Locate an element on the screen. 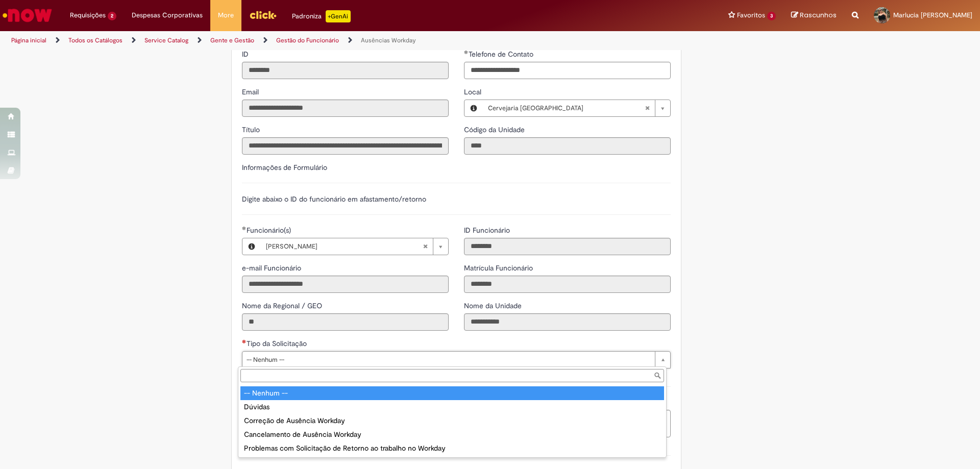 The width and height of the screenshot is (980, 469). div: Cancelamento de Ausência Workday is located at coordinates (452, 434).